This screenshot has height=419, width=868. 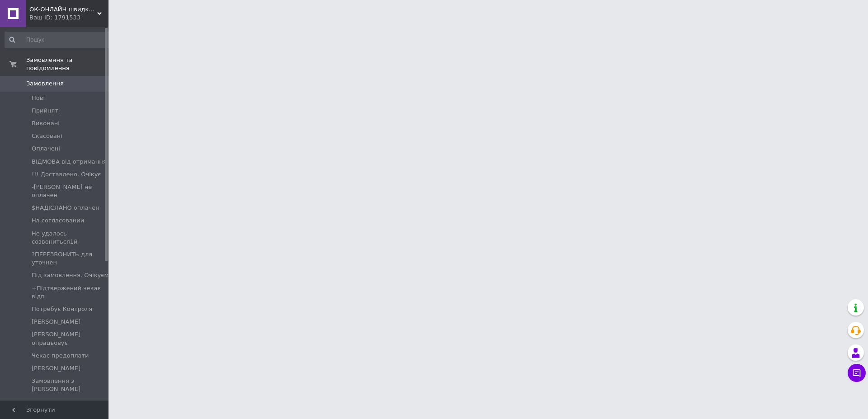 What do you see at coordinates (44, 84) in the screenshot?
I see `span: Замовлення` at bounding box center [44, 84].